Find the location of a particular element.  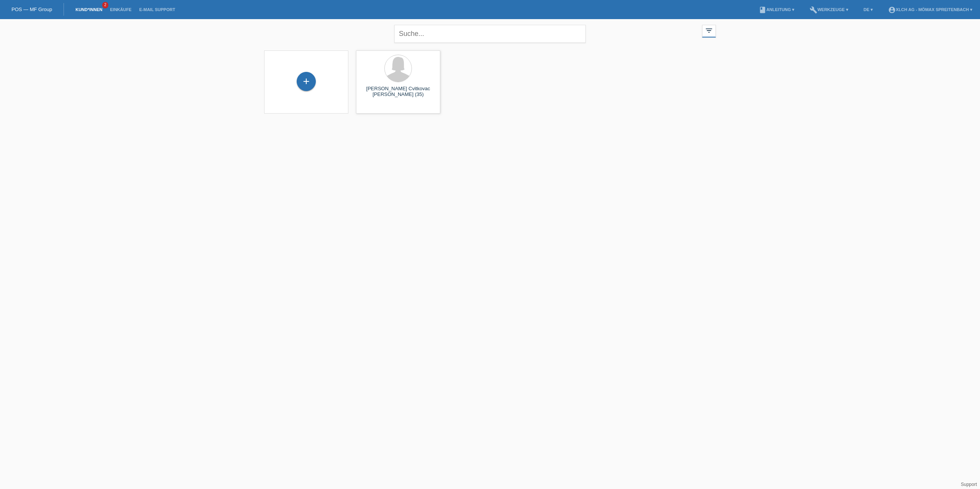

a: buildWerkzeuge ▾ is located at coordinates (828, 9).